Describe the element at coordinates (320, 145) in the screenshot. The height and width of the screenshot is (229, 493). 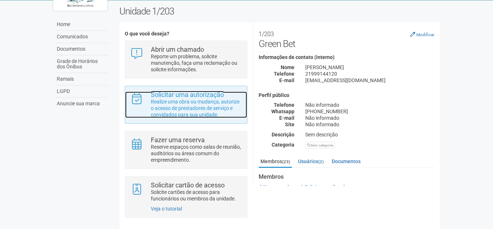
I see `div: Sem categoria` at that location.